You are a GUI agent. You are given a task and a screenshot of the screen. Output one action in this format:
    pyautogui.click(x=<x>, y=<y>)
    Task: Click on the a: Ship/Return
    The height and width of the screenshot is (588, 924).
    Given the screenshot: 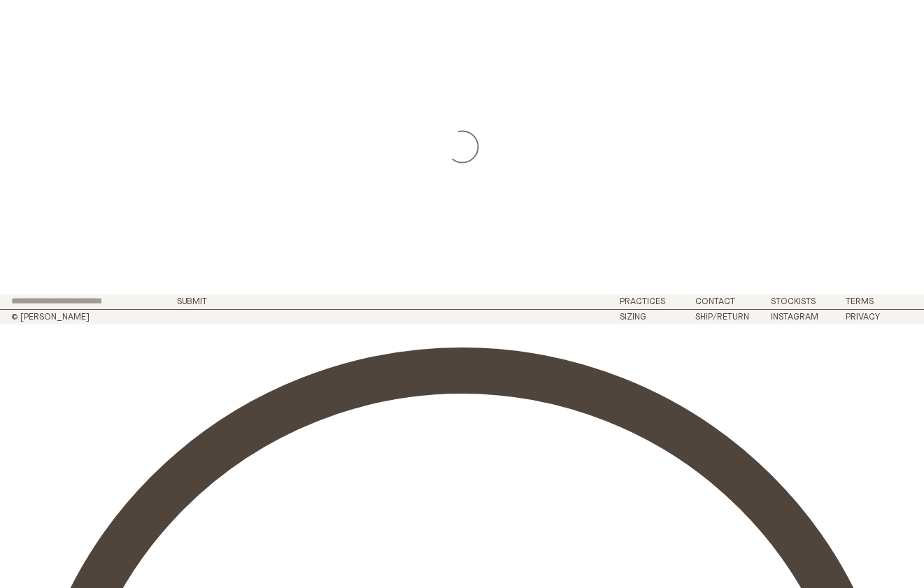 What is the action you would take?
    pyautogui.click(x=722, y=317)
    